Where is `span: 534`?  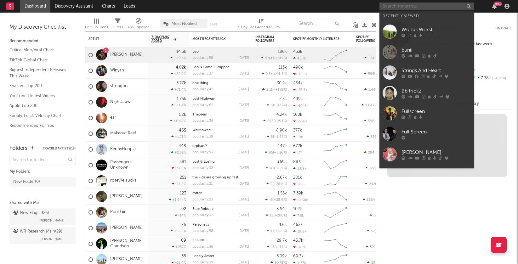
span: 534 is located at coordinates (371, 58).